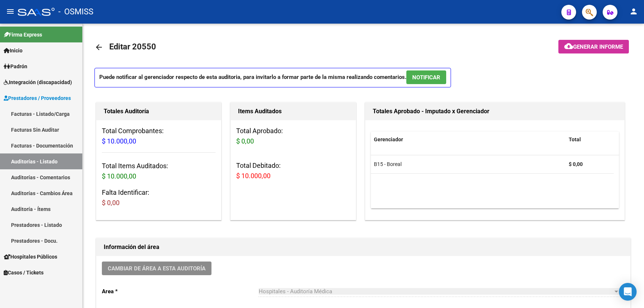 This screenshot has height=308, width=644. What do you see at coordinates (159, 171) in the screenshot?
I see `h3: Total Items Auditados:` at bounding box center [159, 171].